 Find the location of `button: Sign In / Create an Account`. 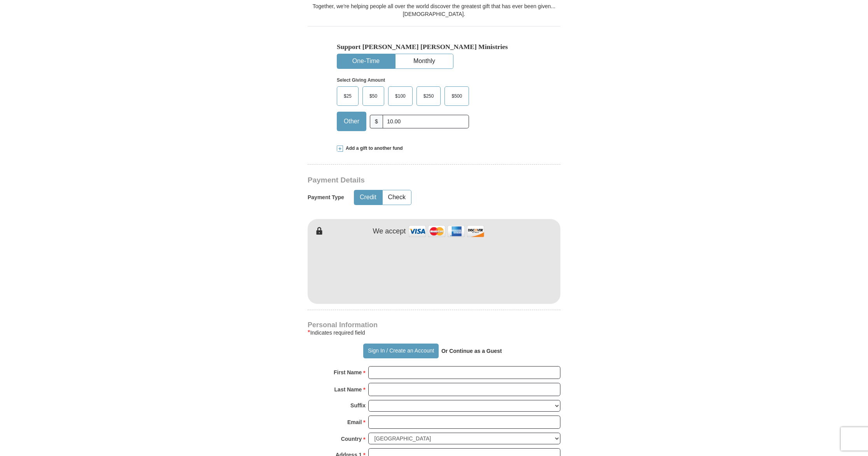

button: Sign In / Create an Account is located at coordinates (400, 351).